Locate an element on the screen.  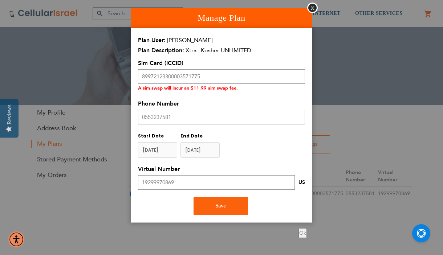
div: Reviews is located at coordinates (9, 114).